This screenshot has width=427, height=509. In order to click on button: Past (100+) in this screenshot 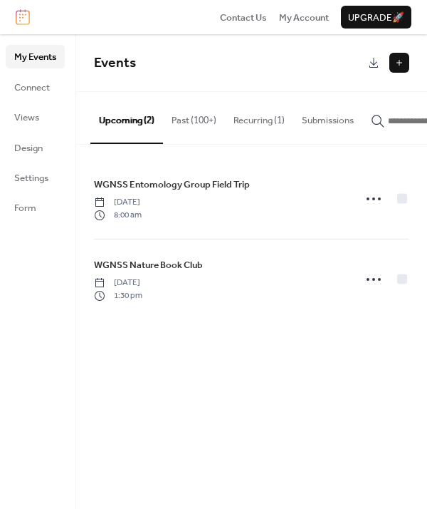, I will do `click(194, 117)`.